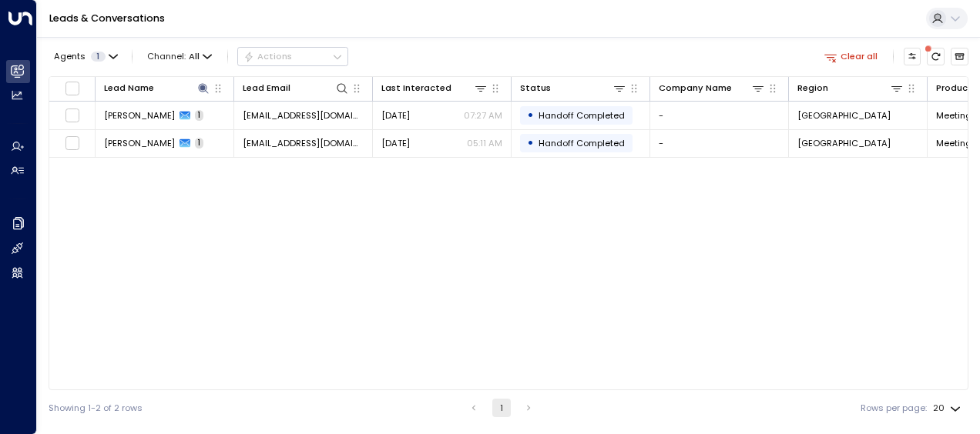 This screenshot has height=434, width=980. What do you see at coordinates (85, 56) in the screenshot?
I see `button: Agents1` at bounding box center [85, 56].